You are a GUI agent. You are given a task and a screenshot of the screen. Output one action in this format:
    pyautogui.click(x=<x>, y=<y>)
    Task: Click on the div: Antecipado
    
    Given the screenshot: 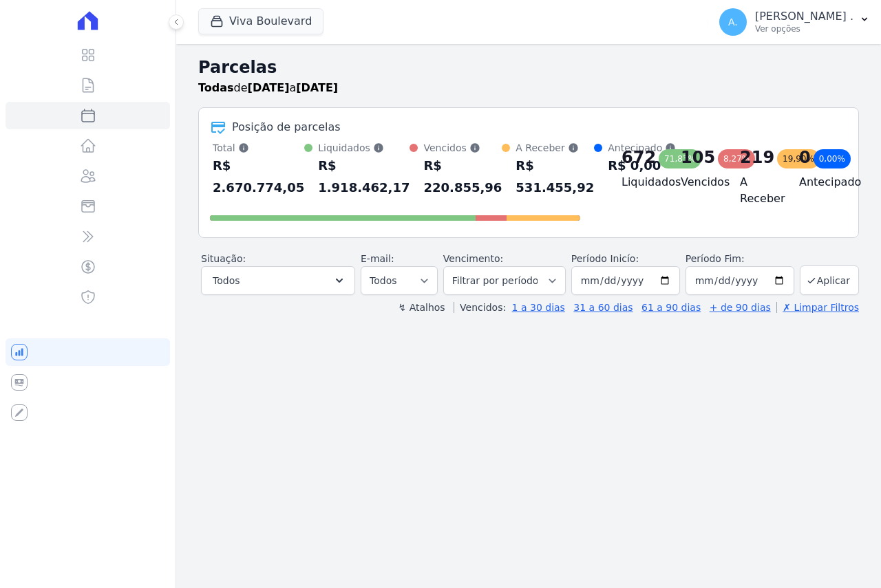 What is the action you would take?
    pyautogui.click(x=641, y=148)
    